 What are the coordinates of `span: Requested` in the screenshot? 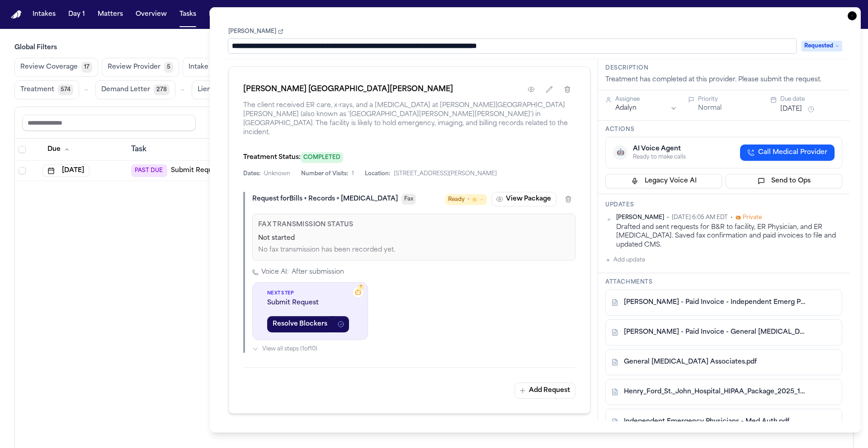 It's located at (822, 46).